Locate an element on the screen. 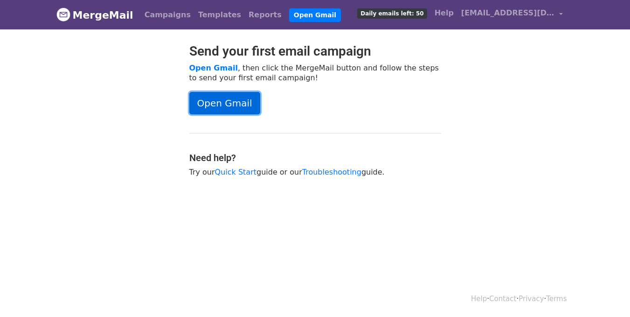 This screenshot has width=630, height=317. h4: Need help? is located at coordinates (315, 158).